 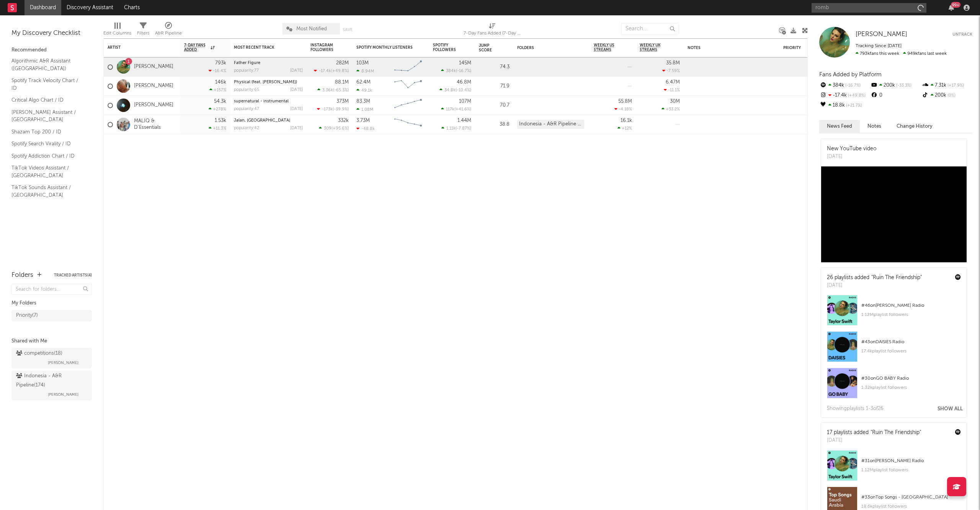 I want to click on div: Priority, so click(x=799, y=47).